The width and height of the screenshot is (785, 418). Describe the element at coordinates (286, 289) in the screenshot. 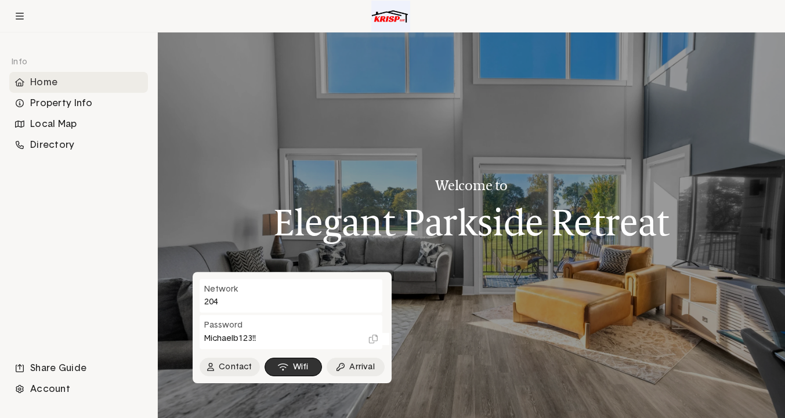

I see `p: Network` at that location.